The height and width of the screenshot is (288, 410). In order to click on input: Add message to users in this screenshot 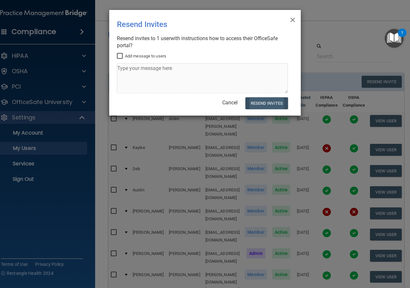, I will do `click(121, 56)`.